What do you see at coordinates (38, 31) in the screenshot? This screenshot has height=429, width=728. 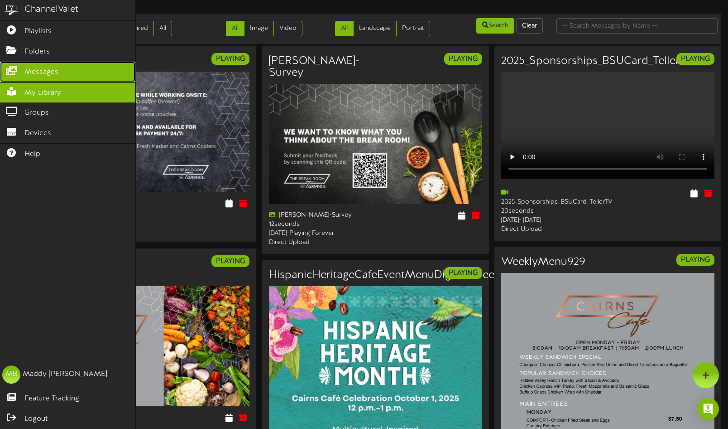 I see `span: Playlists` at bounding box center [38, 31].